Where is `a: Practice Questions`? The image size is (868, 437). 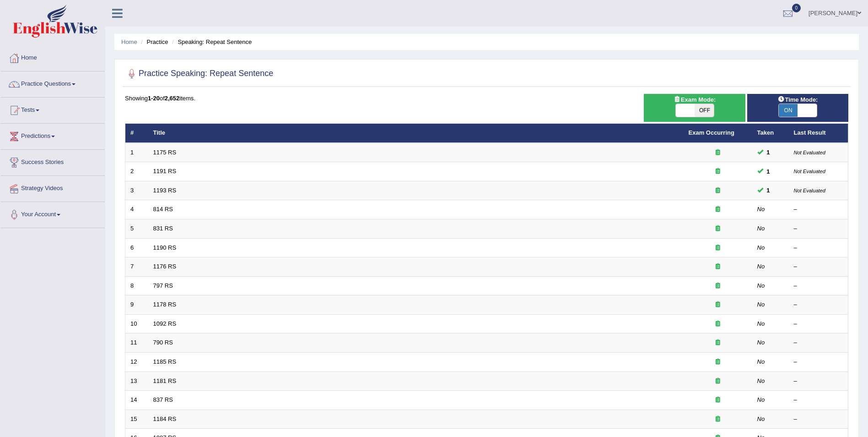 a: Practice Questions is located at coordinates (53, 83).